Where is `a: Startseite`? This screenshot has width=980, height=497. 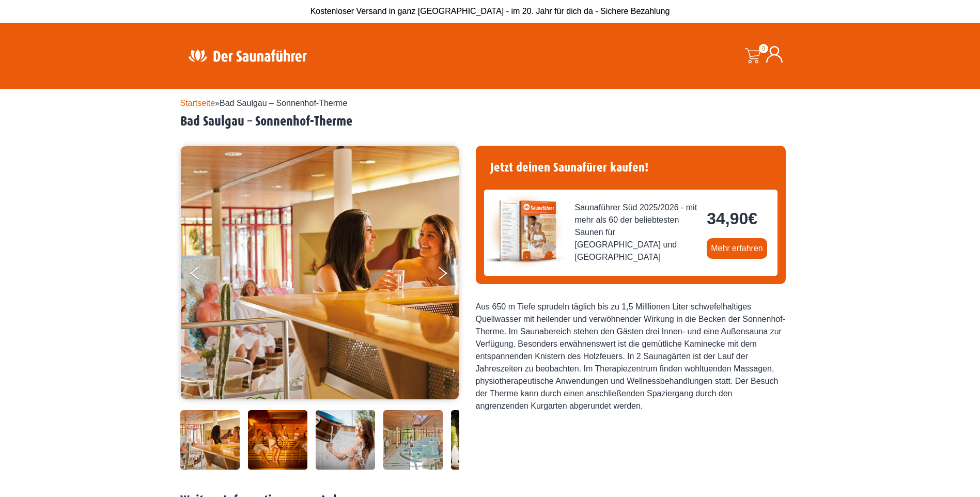
a: Startseite is located at coordinates (198, 103).